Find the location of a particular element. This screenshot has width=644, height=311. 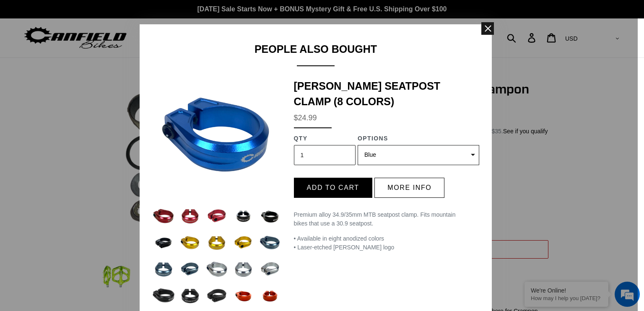

button: More info is located at coordinates (409, 188).